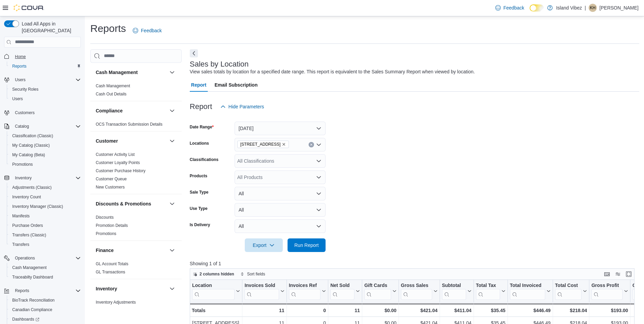 The image size is (644, 324). What do you see at coordinates (345, 311) in the screenshot?
I see `div: 11` at bounding box center [345, 311].